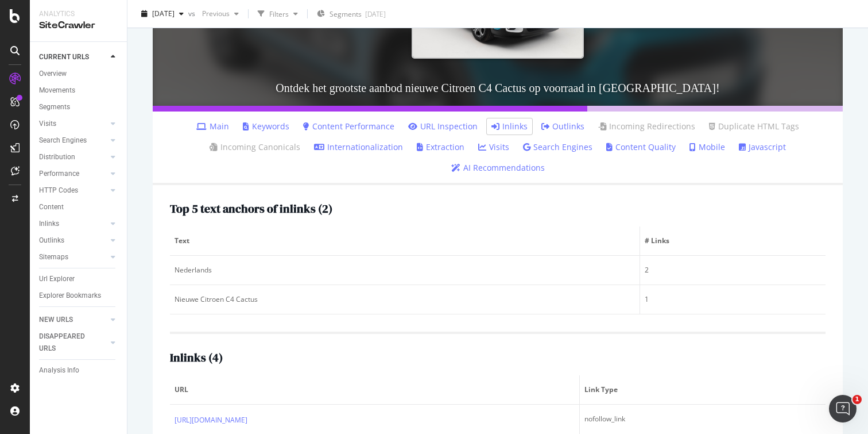 This screenshot has width=868, height=434. What do you see at coordinates (57, 157) in the screenshot?
I see `div: Distribution` at bounding box center [57, 157].